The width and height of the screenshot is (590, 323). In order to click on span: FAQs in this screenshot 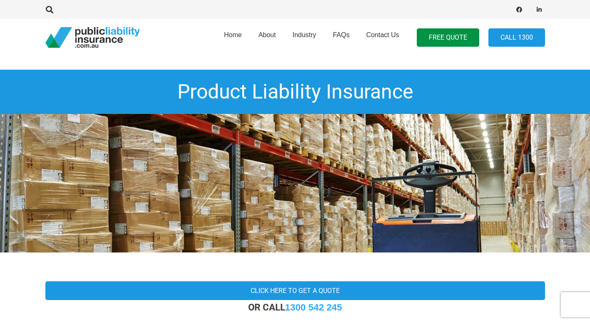, I will do `click(341, 35)`.